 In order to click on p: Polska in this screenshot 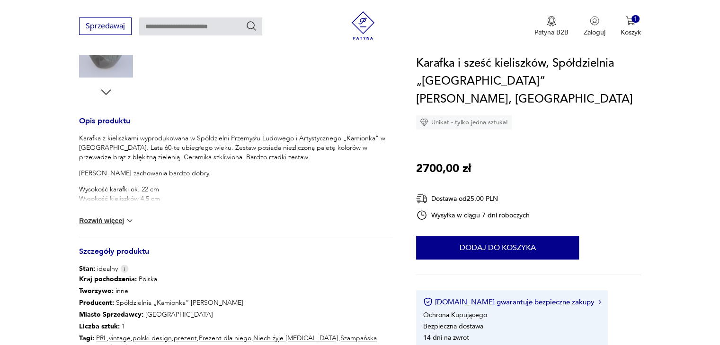, I will do `click(236, 280)`.